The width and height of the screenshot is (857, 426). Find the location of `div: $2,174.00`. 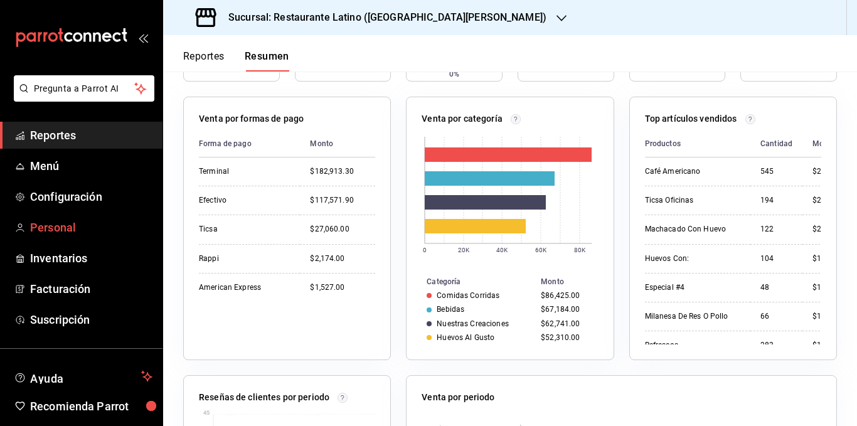

div: $2,174.00 is located at coordinates (342, 258).